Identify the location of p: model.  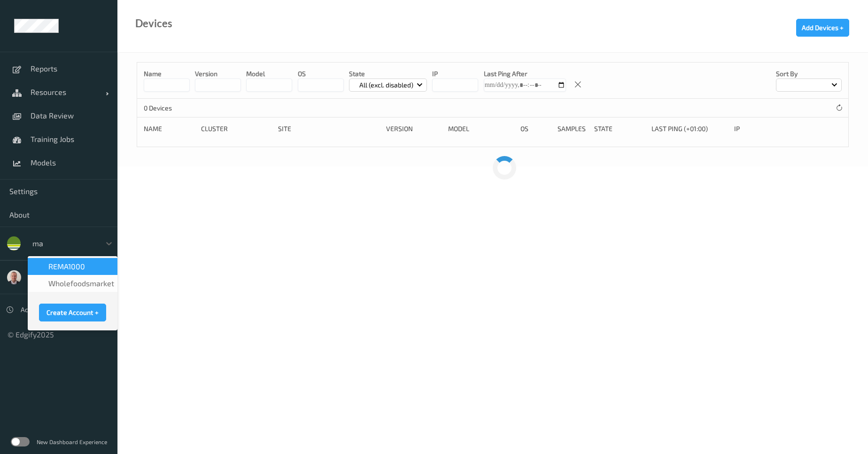
(269, 74).